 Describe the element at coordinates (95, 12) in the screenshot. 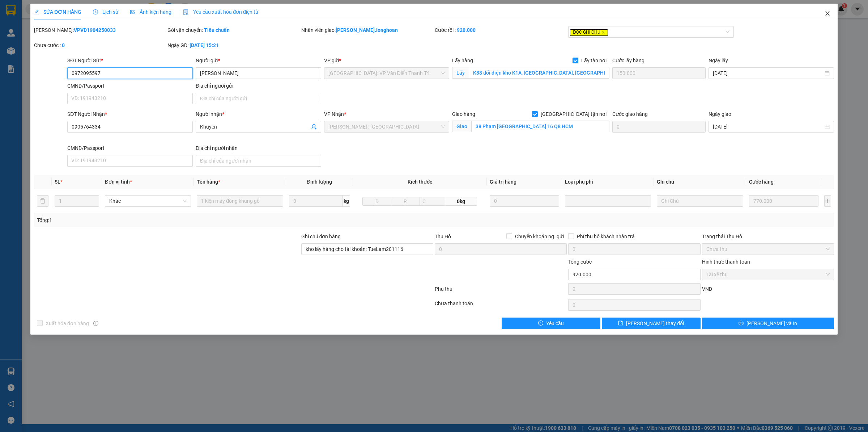

I see `span: clock-circle` at that location.